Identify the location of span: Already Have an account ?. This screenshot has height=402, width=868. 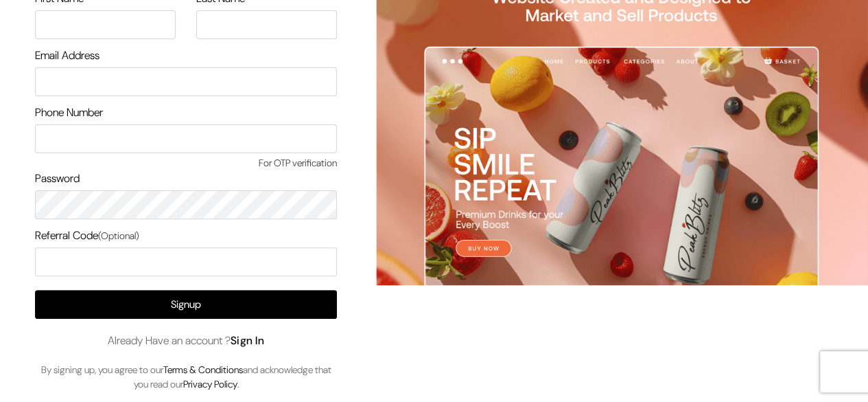
(186, 341).